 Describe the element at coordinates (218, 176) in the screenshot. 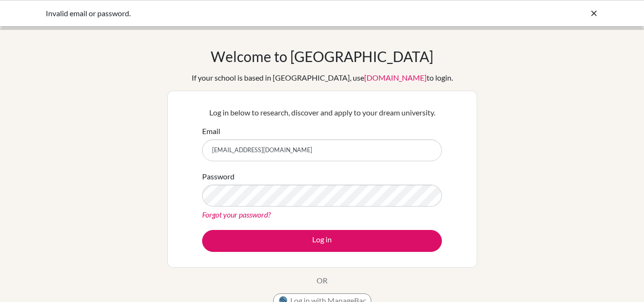

I see `label: Password` at that location.